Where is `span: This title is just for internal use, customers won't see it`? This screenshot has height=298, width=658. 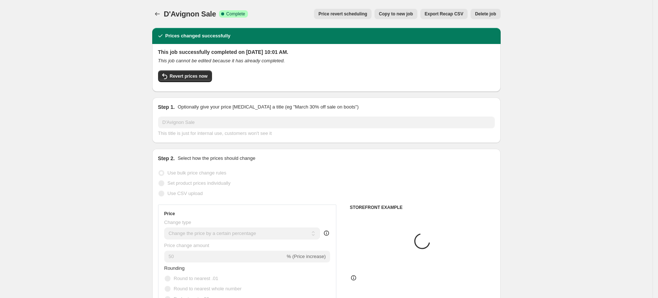
span: This title is just for internal use, customers won't see it is located at coordinates (215, 133).